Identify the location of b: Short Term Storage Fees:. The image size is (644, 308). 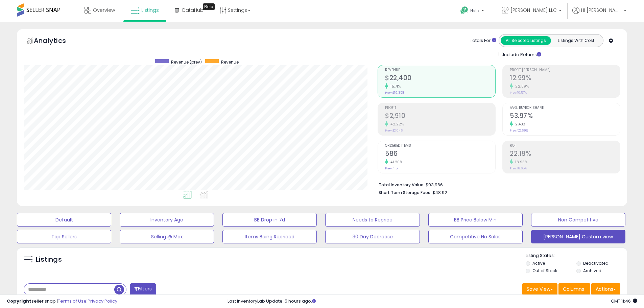
(405, 192).